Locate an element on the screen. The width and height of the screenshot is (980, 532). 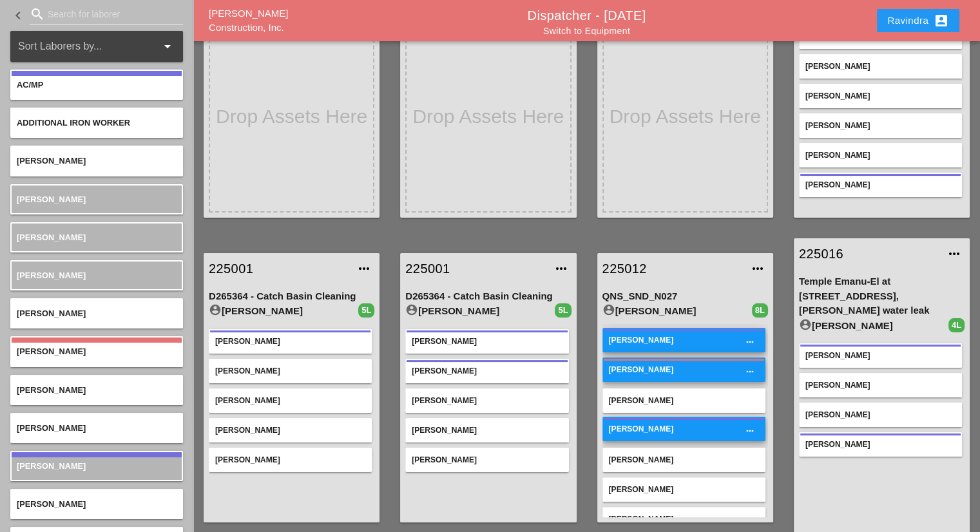
button: Ravindra is located at coordinates (918, 20).